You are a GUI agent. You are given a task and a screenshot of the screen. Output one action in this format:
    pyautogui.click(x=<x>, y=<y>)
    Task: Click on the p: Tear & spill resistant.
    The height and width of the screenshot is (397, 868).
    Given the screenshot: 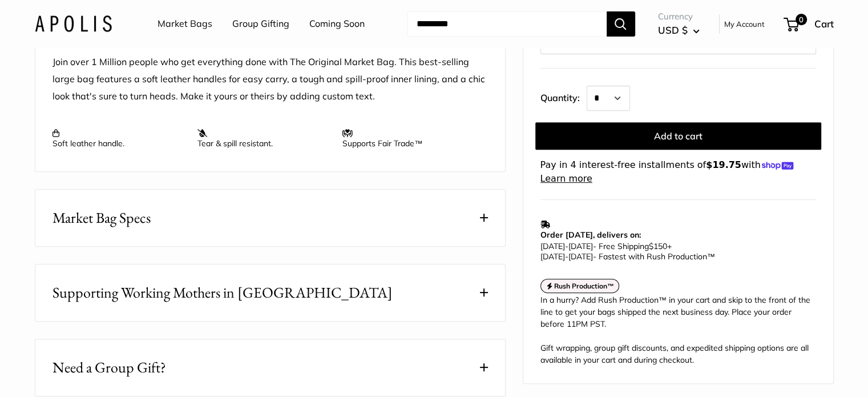 What is the action you would take?
    pyautogui.click(x=265, y=138)
    